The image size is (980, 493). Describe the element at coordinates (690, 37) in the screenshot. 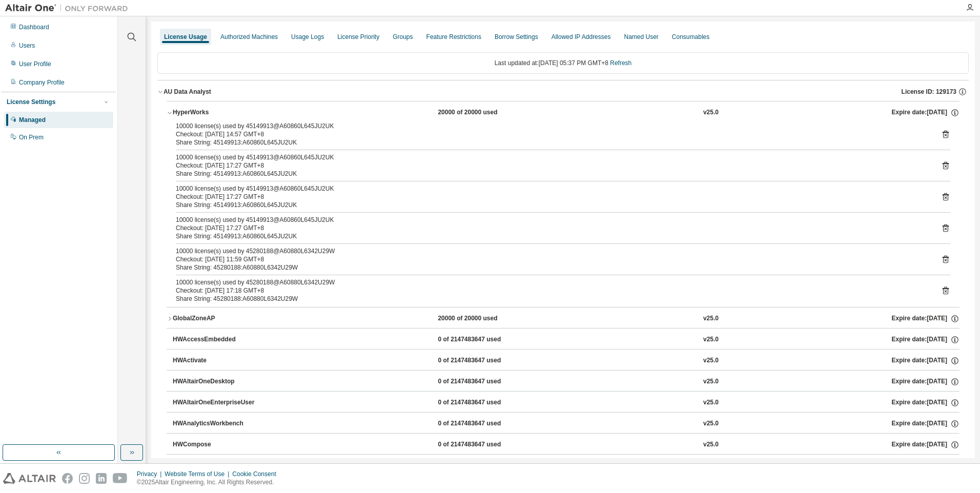

I see `div: Consumables` at that location.